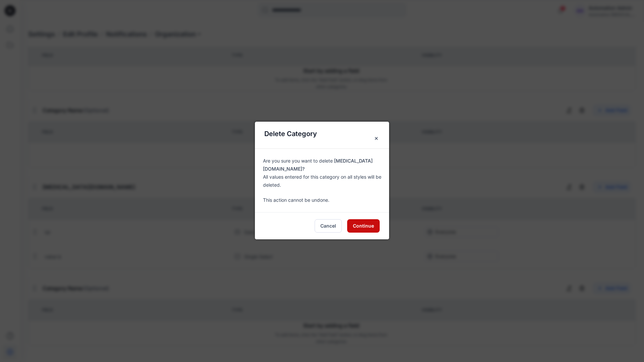 The height and width of the screenshot is (362, 644). I want to click on p: Are you sure you want to delete, so click(326, 165).